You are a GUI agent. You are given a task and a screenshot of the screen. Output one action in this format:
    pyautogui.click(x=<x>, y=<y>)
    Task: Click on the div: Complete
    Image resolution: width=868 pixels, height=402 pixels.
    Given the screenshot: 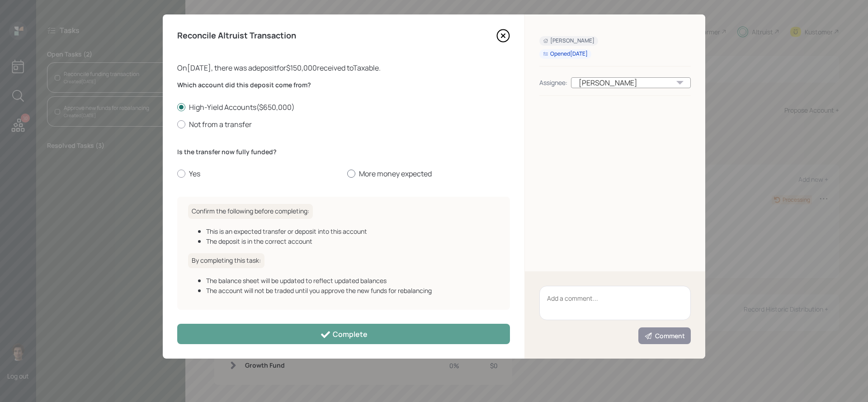 What is the action you would take?
    pyautogui.click(x=344, y=334)
    